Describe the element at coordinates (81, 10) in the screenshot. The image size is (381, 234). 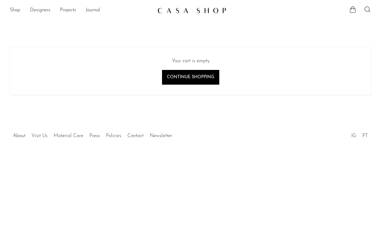
I see `ul: NEW HEADER MENU` at that location.